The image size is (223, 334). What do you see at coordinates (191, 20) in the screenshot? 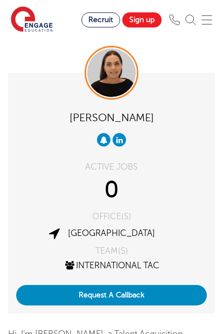
I see `img: Search` at bounding box center [191, 20].